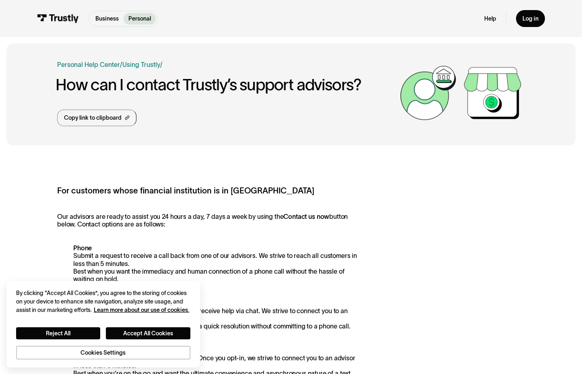 Image resolution: width=582 pixels, height=374 pixels. Describe the element at coordinates (103, 324) in the screenshot. I see `div: Cookie banner` at that location.